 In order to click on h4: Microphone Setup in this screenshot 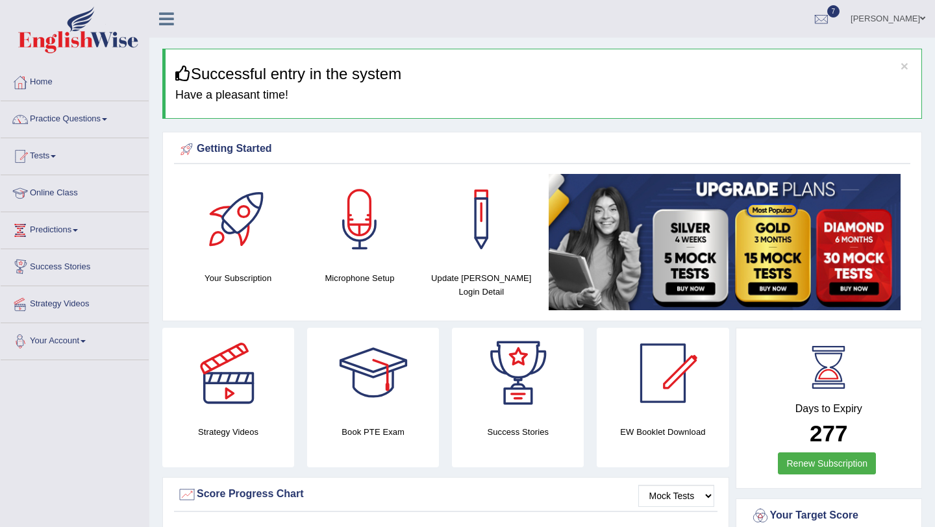, I will do `click(359, 278)`.